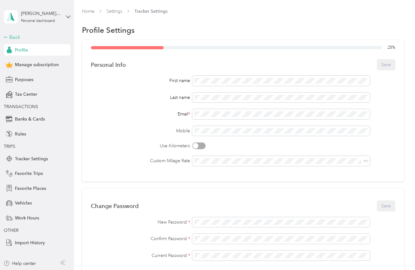 The height and width of the screenshot is (270, 415). Describe the element at coordinates (115, 206) in the screenshot. I see `div: Change Password` at that location.